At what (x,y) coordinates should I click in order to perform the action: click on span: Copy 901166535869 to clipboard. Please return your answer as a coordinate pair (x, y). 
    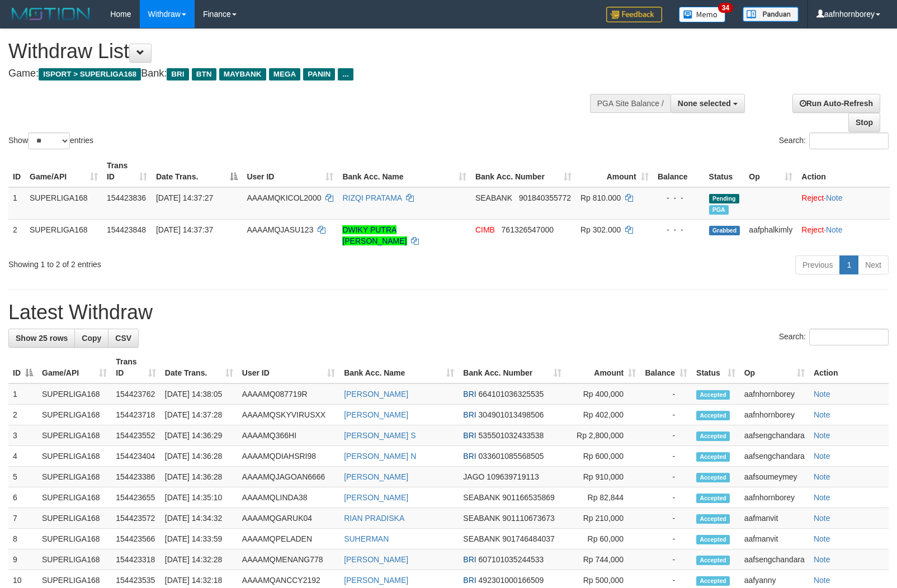
    Looking at the image, I should click on (528, 498).